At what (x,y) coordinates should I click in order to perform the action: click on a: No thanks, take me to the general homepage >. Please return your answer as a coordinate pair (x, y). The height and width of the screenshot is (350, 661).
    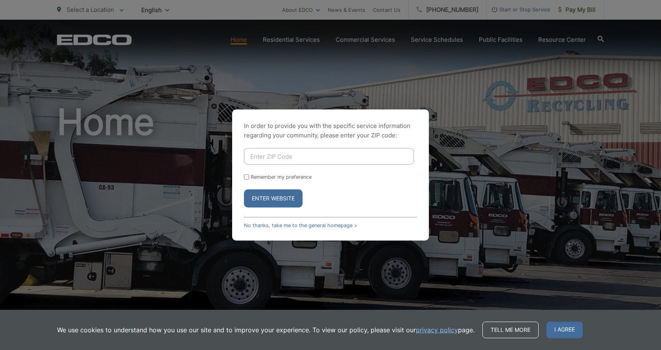
    Looking at the image, I should click on (301, 225).